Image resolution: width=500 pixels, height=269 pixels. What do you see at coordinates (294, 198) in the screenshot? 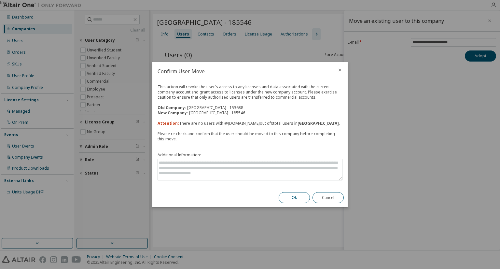
I see `button: Ok` at bounding box center [294, 198].